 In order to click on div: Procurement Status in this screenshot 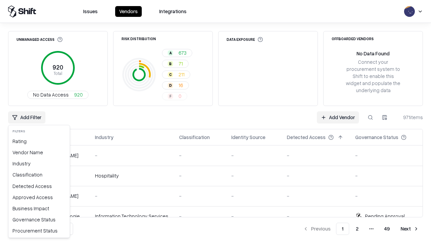, I will do `click(39, 230)`.